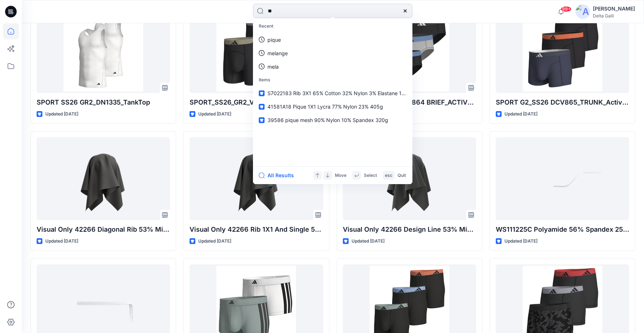  Describe the element at coordinates (328, 120) in the screenshot. I see `span: 39586 pique mesh 90% Nylon 10% Spandex 320g` at that location.